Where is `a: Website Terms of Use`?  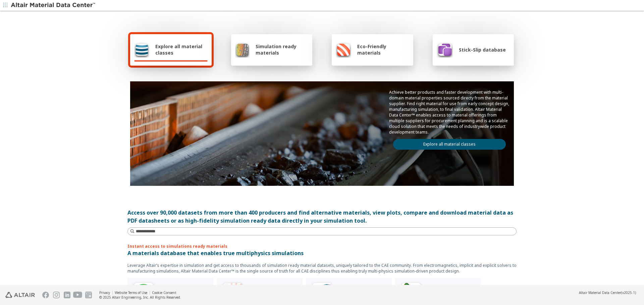 a: Website Terms of Use is located at coordinates (131, 292).